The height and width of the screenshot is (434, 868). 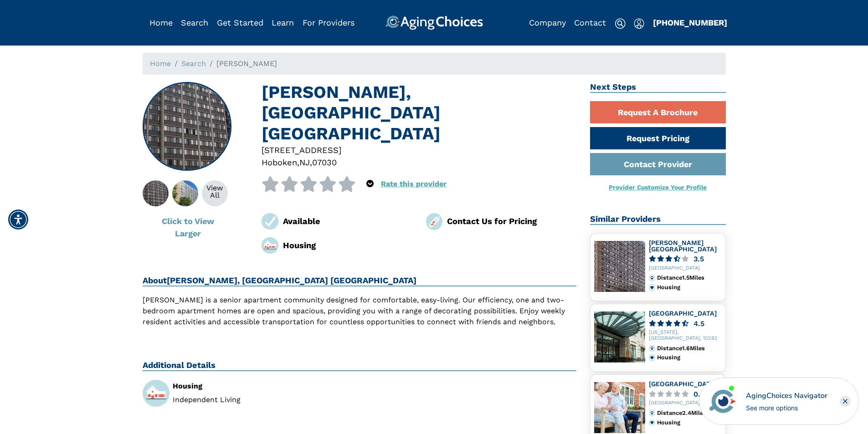 I want to click on img: search-icon.svg, so click(x=620, y=24).